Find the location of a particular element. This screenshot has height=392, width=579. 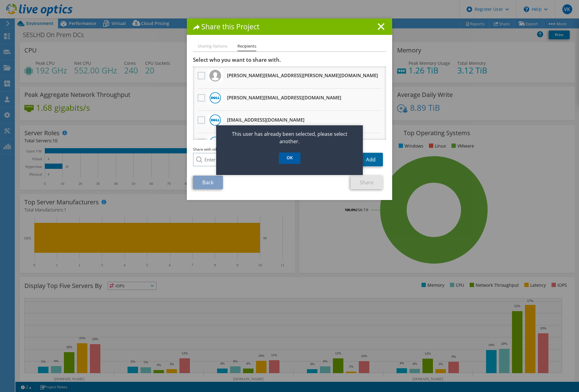

img: Logo is located at coordinates (215, 76).